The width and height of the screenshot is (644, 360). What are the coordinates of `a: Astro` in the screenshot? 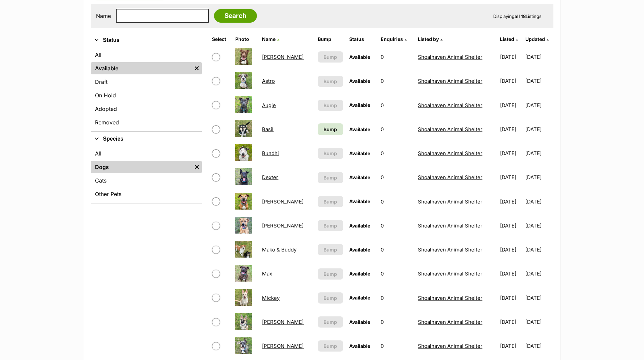 It's located at (268, 81).